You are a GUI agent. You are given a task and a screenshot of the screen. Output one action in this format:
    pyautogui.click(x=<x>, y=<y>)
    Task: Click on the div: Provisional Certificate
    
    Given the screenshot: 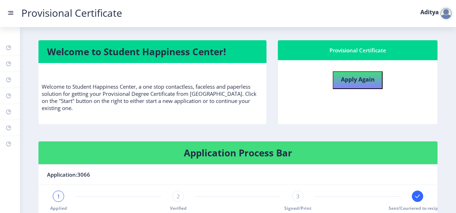 What is the action you would take?
    pyautogui.click(x=358, y=50)
    